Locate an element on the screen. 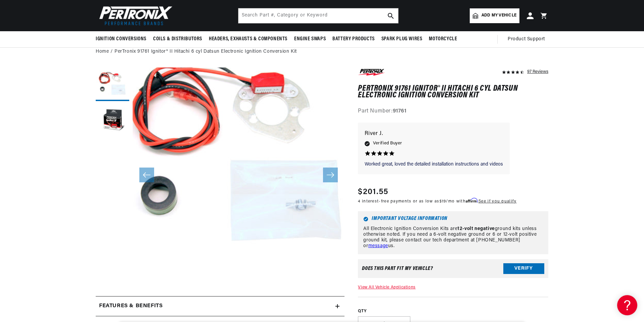  summary: Spark Plug Wires is located at coordinates (402, 39).